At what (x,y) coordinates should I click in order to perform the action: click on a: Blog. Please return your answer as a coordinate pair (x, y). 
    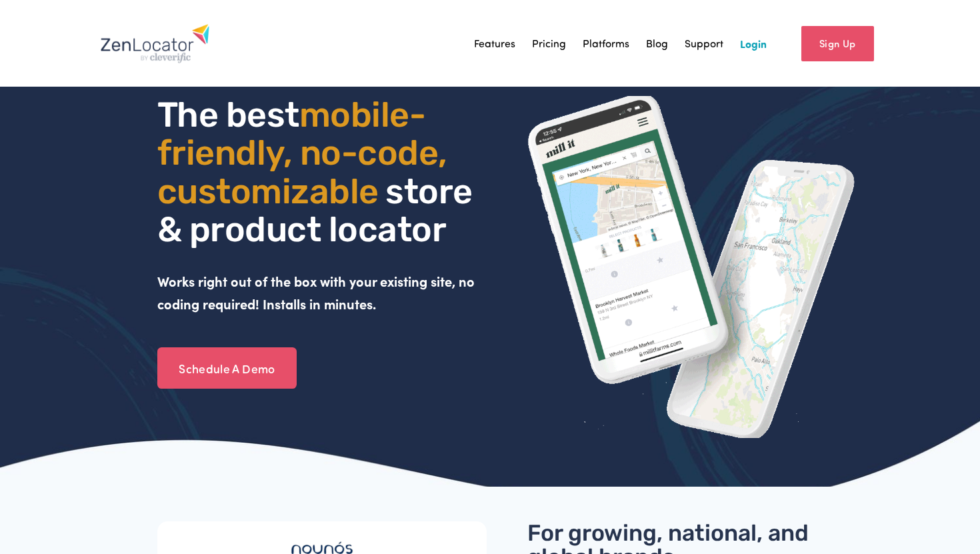
    Looking at the image, I should click on (657, 43).